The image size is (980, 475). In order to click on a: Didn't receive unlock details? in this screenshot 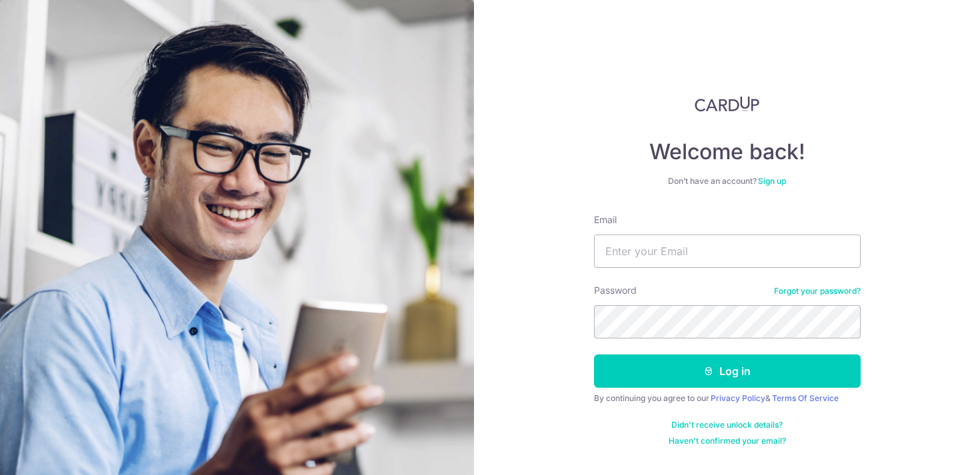, I will do `click(727, 425)`.